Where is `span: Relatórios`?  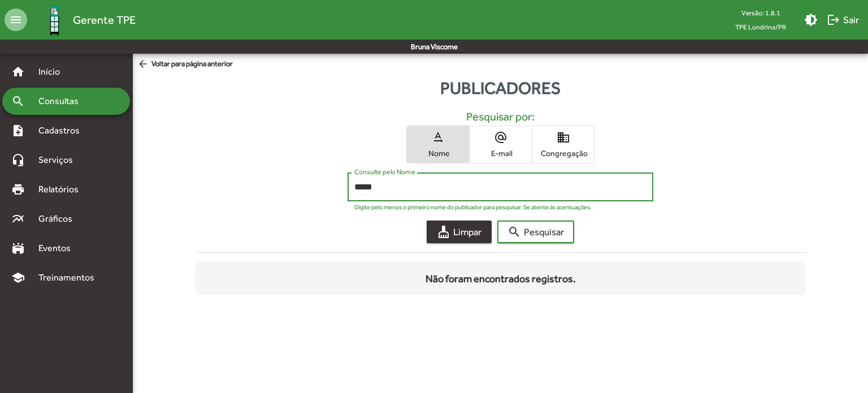 span: Relatórios is located at coordinates (62, 189).